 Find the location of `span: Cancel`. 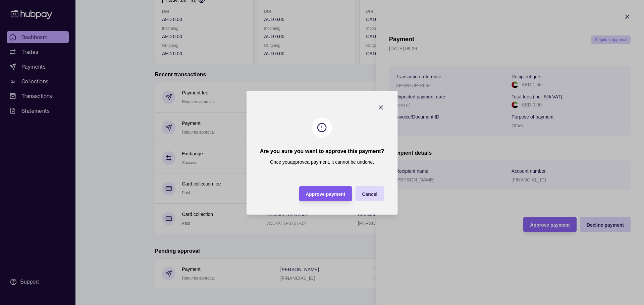

span: Cancel is located at coordinates (370, 194).